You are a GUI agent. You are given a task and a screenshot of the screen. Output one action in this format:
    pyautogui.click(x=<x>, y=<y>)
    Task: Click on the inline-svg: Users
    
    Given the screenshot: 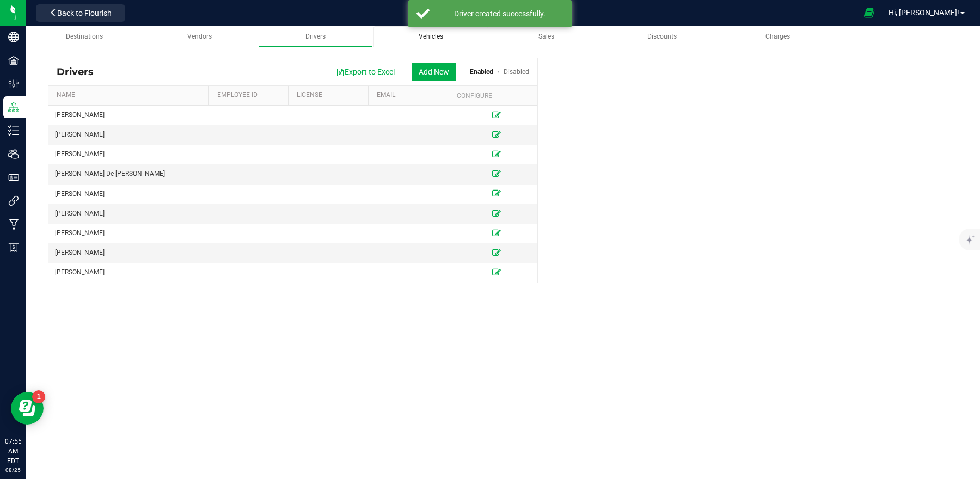 What is the action you would take?
    pyautogui.click(x=14, y=154)
    